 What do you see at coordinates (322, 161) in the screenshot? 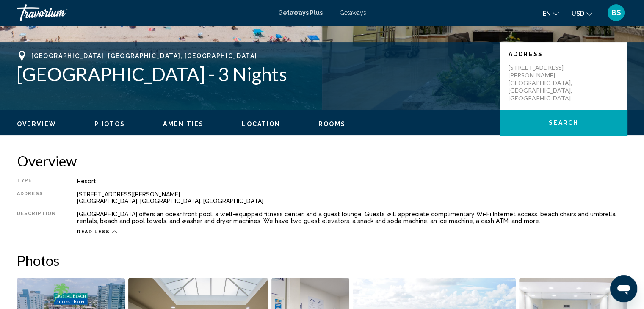
I see `h2: Overview` at bounding box center [322, 161].